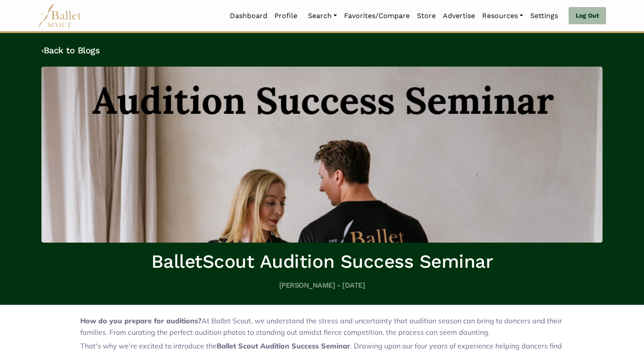 The image size is (644, 352). Describe the element at coordinates (286, 16) in the screenshot. I see `a: Profile` at that location.